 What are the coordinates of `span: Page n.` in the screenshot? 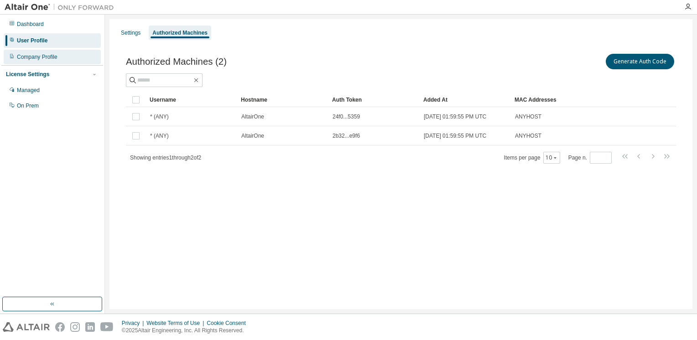 It's located at (590, 158).